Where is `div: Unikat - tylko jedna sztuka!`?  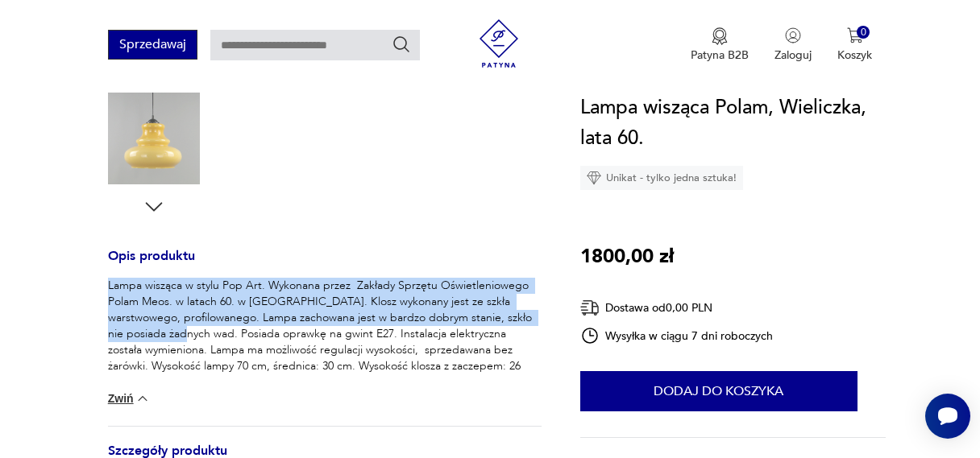
div: Unikat - tylko jedna sztuka! is located at coordinates (661, 178).